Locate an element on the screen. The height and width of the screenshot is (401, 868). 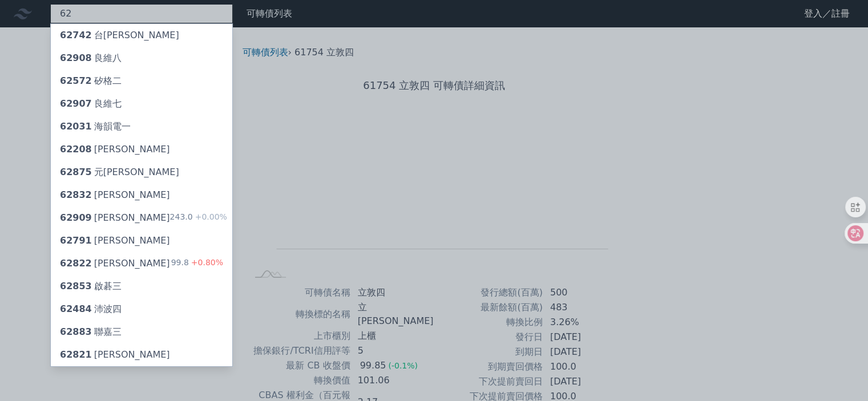
span: 62908 is located at coordinates (76, 57).